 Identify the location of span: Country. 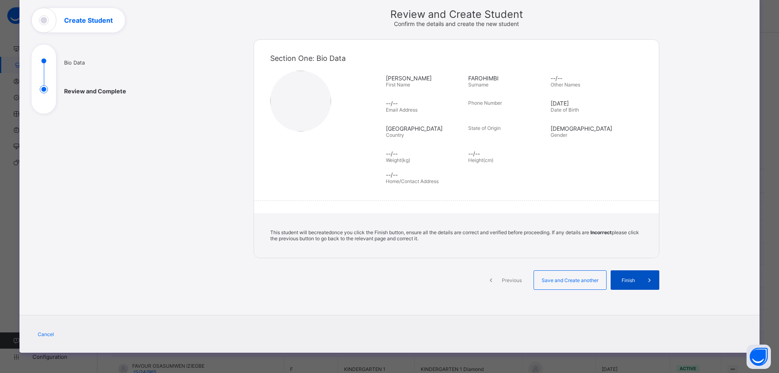
(395, 135).